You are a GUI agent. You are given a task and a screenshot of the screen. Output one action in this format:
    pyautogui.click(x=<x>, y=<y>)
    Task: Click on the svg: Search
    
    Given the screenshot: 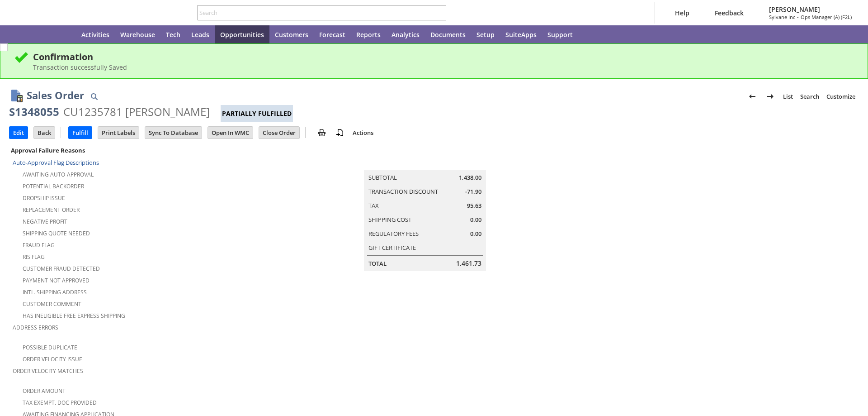 What is the action you would take?
    pyautogui.click(x=439, y=13)
    